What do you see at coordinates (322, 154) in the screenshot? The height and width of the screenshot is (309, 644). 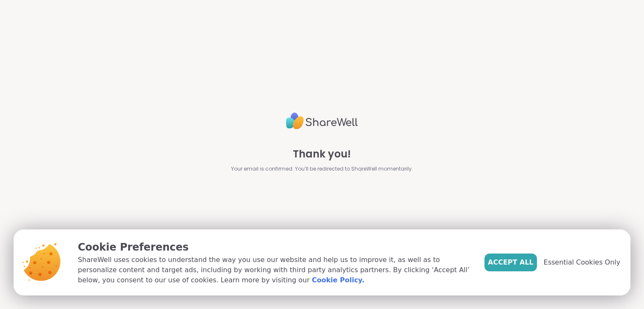 I see `span: Thank you!` at bounding box center [322, 154].